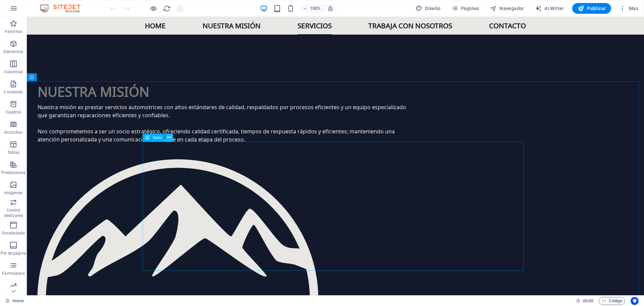  What do you see at coordinates (157, 138) in the screenshot?
I see `span: Texto` at bounding box center [157, 138].